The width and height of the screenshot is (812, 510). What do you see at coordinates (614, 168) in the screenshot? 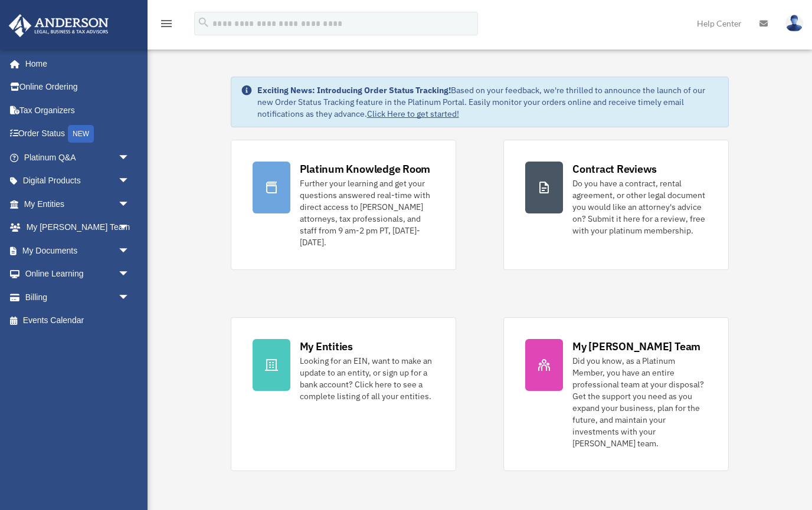
I see `div: Contract Reviews` at bounding box center [614, 168].